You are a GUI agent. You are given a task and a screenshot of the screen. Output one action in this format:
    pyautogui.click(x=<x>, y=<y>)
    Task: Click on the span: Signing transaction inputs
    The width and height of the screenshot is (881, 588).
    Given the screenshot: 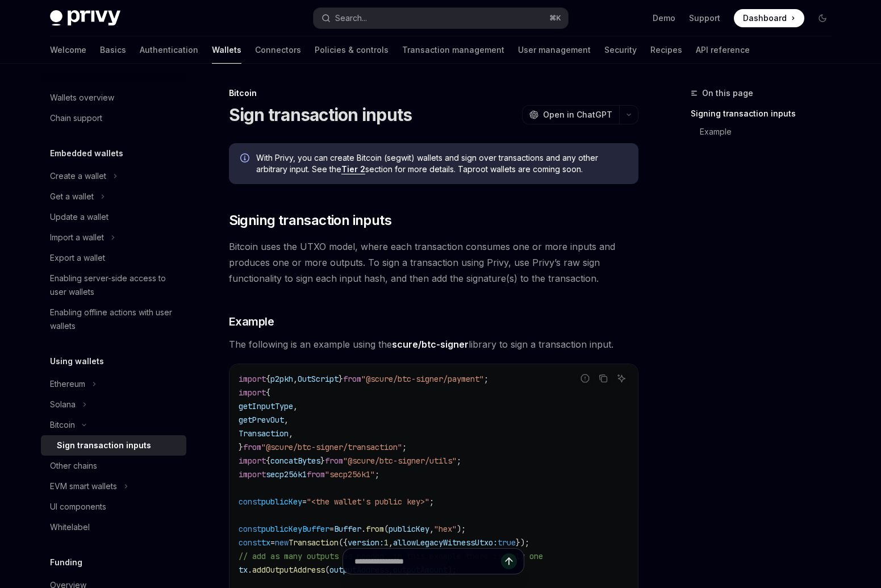 What is the action you would take?
    pyautogui.click(x=310, y=220)
    